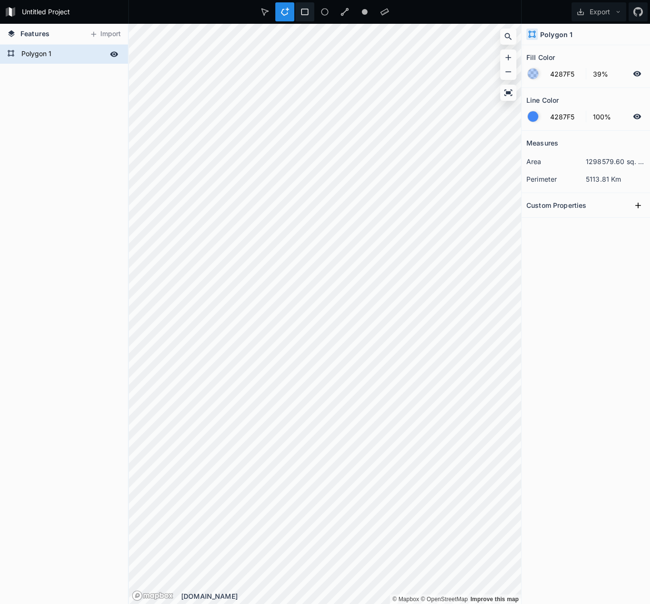 This screenshot has height=604, width=650. Describe the element at coordinates (556, 161) in the screenshot. I see `dt: area` at that location.